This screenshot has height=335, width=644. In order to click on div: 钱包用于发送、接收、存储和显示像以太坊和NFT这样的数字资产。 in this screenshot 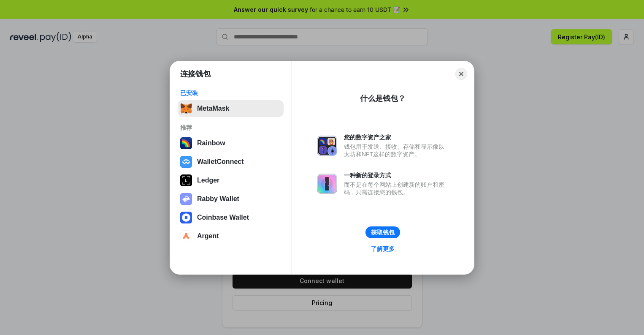, I will do `click(396, 150)`.